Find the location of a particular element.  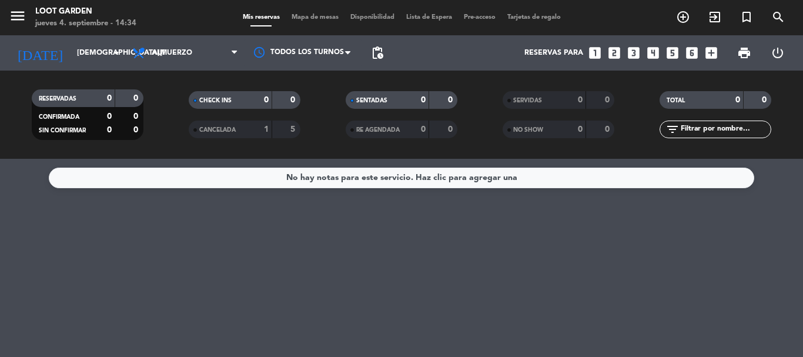

span: Almuerzo is located at coordinates (172, 53).